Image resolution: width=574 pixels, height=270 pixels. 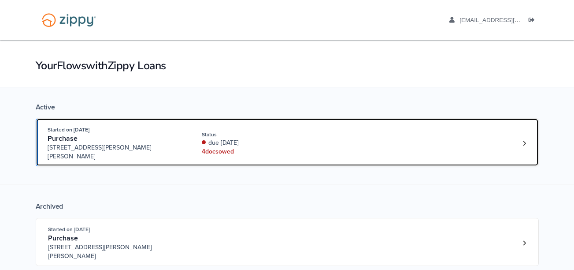 What do you see at coordinates (260, 134) in the screenshot?
I see `div: Status` at bounding box center [260, 134].